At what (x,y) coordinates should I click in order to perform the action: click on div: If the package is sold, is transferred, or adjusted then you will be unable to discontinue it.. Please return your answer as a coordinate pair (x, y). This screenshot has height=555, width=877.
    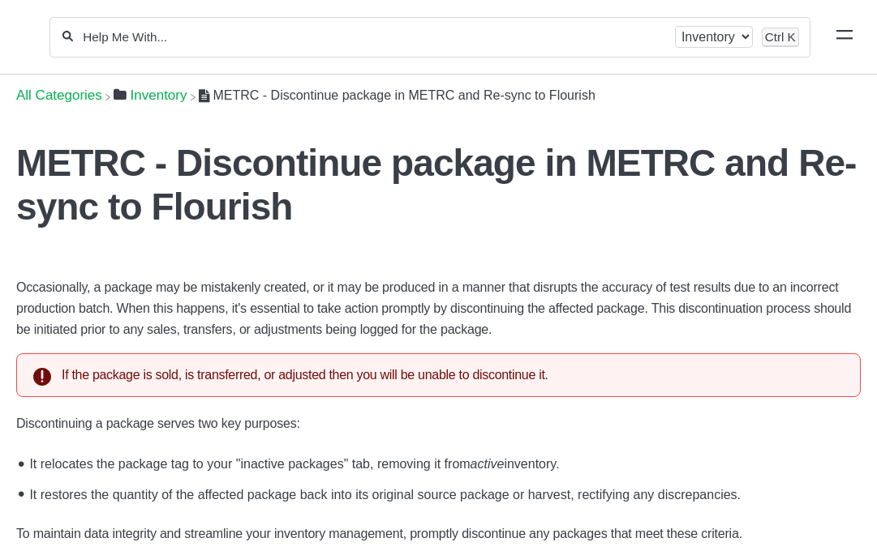
    Looking at the image, I should click on (438, 375).